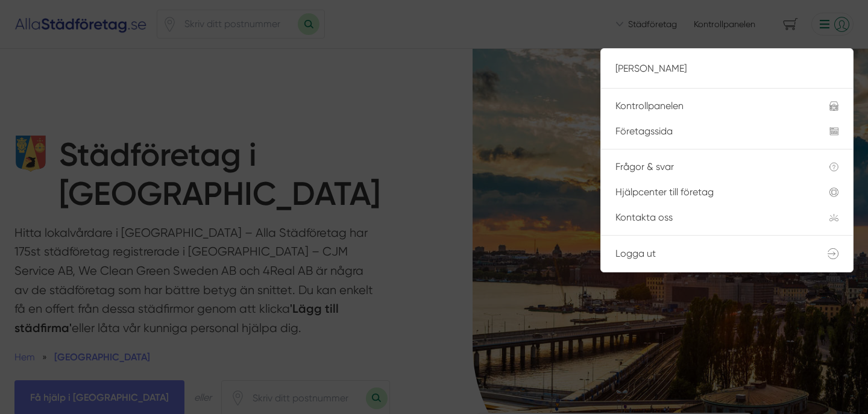  What do you see at coordinates (635, 253) in the screenshot?
I see `span: Logga ut` at bounding box center [635, 253].